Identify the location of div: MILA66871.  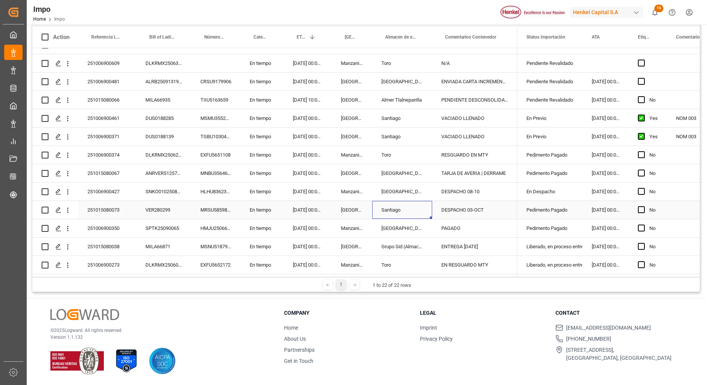
(164, 246).